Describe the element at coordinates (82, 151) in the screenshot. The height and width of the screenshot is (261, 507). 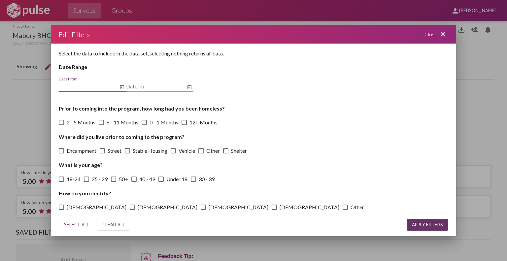
I see `span: Encampment` at that location.